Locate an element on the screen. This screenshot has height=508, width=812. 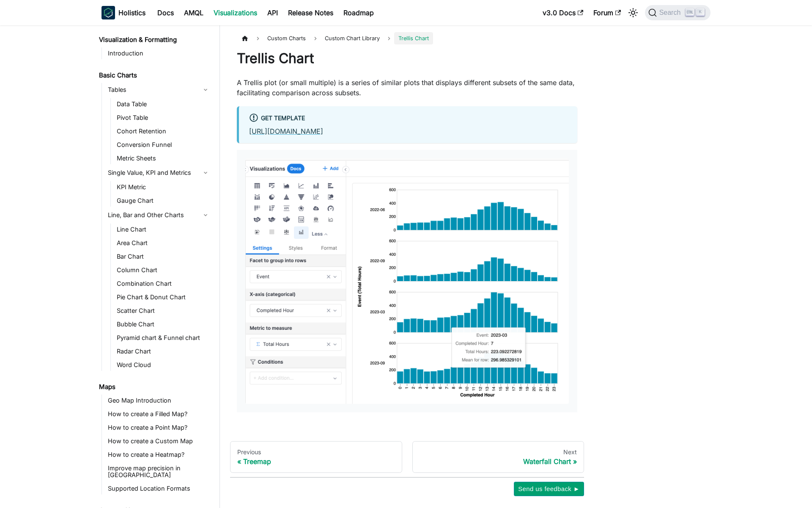
a: Release Notes is located at coordinates (310, 13).